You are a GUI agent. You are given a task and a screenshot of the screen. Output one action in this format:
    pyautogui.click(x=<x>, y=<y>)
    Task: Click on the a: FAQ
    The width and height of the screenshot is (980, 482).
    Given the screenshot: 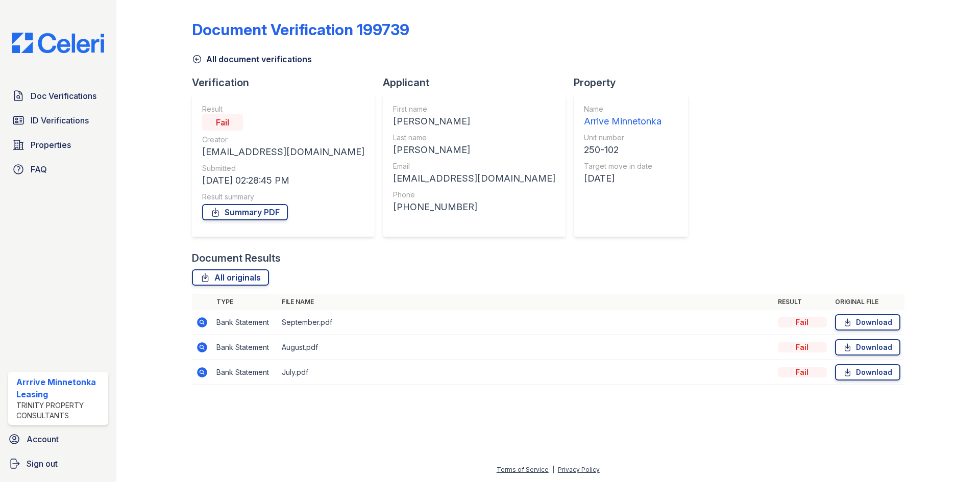 What is the action you would take?
    pyautogui.click(x=58, y=169)
    